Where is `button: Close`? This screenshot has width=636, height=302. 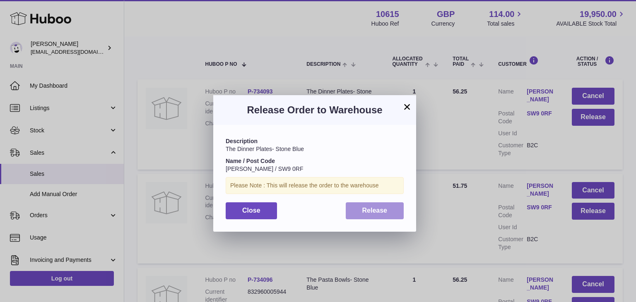
button: Close is located at coordinates (251, 211).